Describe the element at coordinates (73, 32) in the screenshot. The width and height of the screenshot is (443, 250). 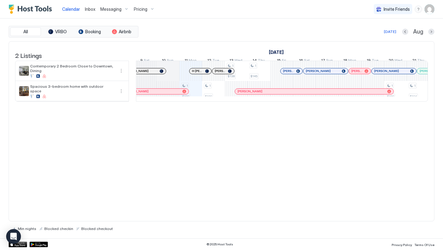
I see `div: tab-group` at that location.